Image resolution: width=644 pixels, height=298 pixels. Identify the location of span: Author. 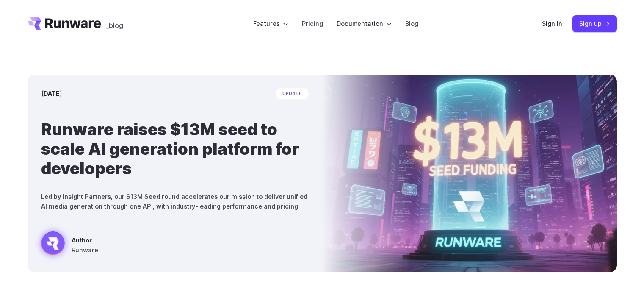
(85, 240).